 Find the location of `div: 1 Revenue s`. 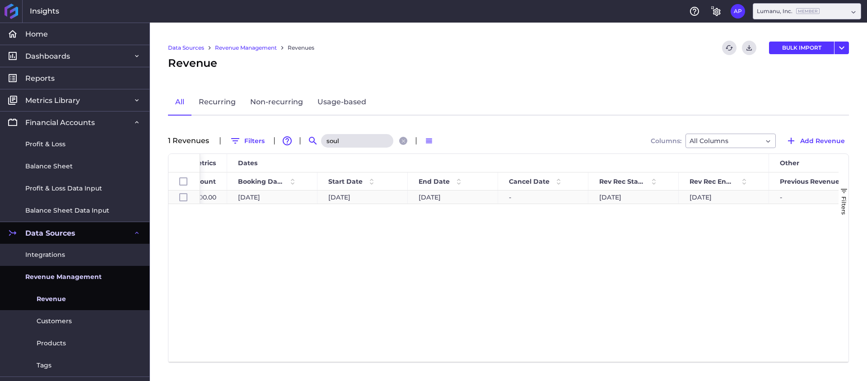

div: 1 Revenue s is located at coordinates (191, 141).